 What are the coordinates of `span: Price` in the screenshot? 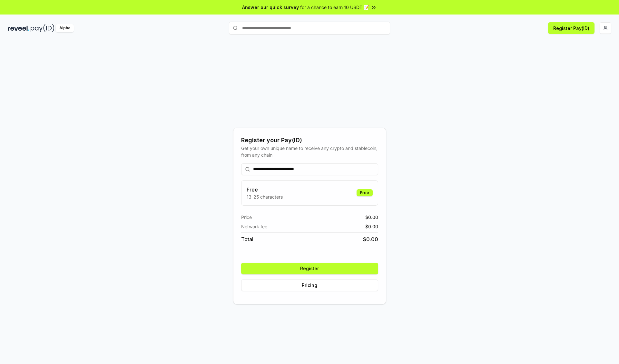 It's located at (246, 217).